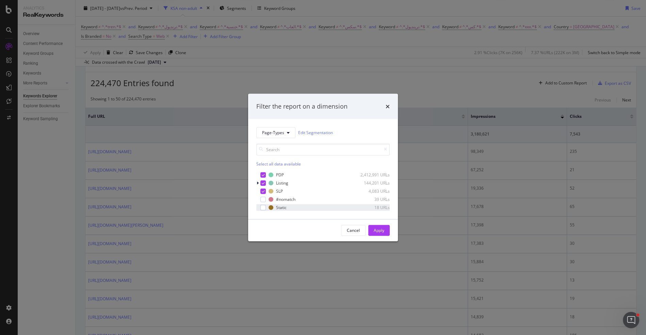  What do you see at coordinates (373, 199) in the screenshot?
I see `div: 39 URLs` at bounding box center [373, 199].